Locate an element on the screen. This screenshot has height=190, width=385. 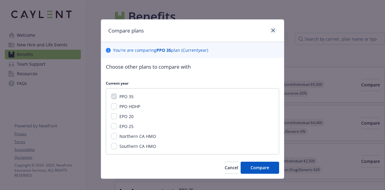
h1: Compare plans is located at coordinates (126, 31).